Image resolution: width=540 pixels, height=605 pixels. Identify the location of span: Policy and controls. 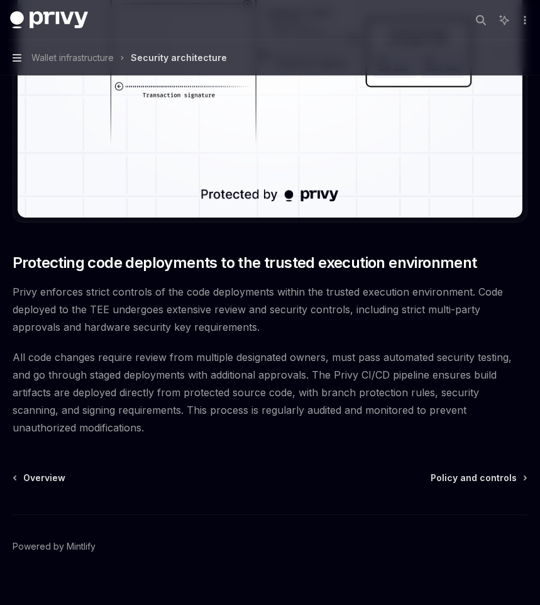
(473, 478).